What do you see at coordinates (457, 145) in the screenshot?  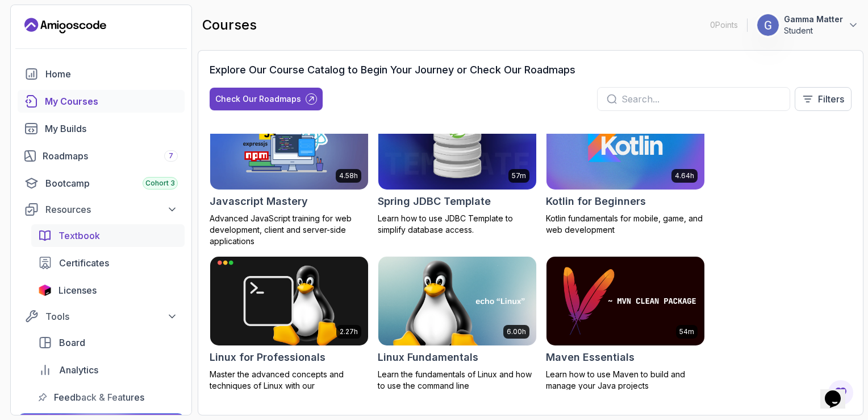 I see `img: Spring JDBC Template card` at bounding box center [457, 145].